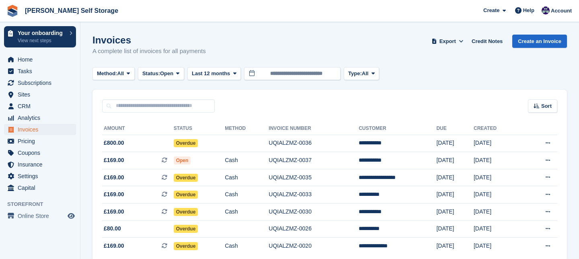 Image resolution: width=579 pixels, height=259 pixels. What do you see at coordinates (314, 246) in the screenshot?
I see `td: UQIALZMZ-0020` at bounding box center [314, 246].